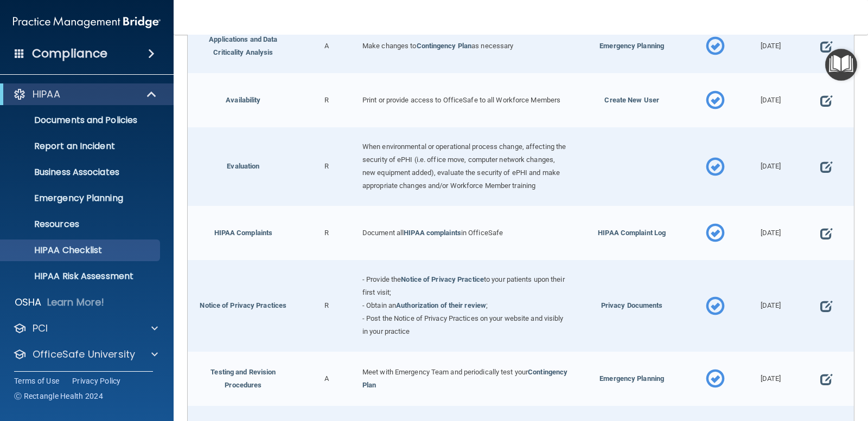  Describe the element at coordinates (461, 100) in the screenshot. I see `span: Print or provide access to OfficeSafe to all Workforce Members` at that location.